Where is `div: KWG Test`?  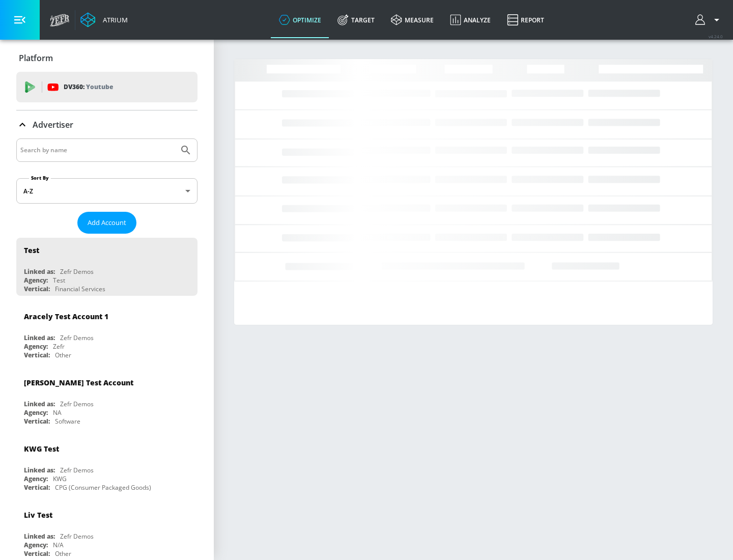 div: KWG Test is located at coordinates (41, 448).